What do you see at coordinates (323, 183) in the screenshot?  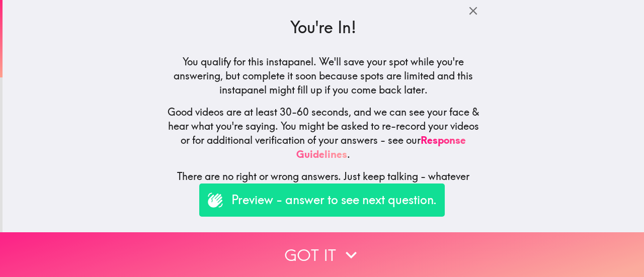 I see `h5: There are no right or wrong answers. Just keep talking - whatever comes to mind. And have fun!` at bounding box center [323, 183].